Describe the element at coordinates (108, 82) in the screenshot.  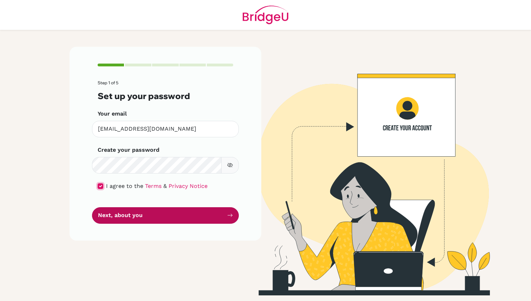
I see `span: Step 1 of 5` at that location.